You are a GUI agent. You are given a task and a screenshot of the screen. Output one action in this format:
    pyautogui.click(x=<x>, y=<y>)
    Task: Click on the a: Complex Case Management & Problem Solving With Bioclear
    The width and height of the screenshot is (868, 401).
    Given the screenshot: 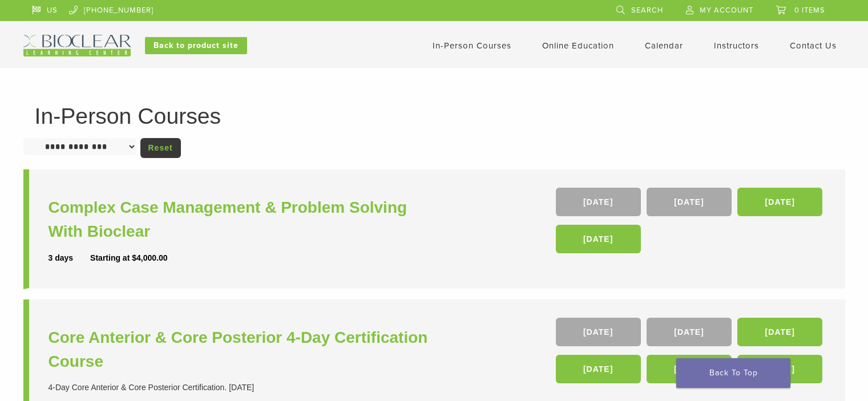 What is the action you would take?
    pyautogui.click(x=242, y=219)
    